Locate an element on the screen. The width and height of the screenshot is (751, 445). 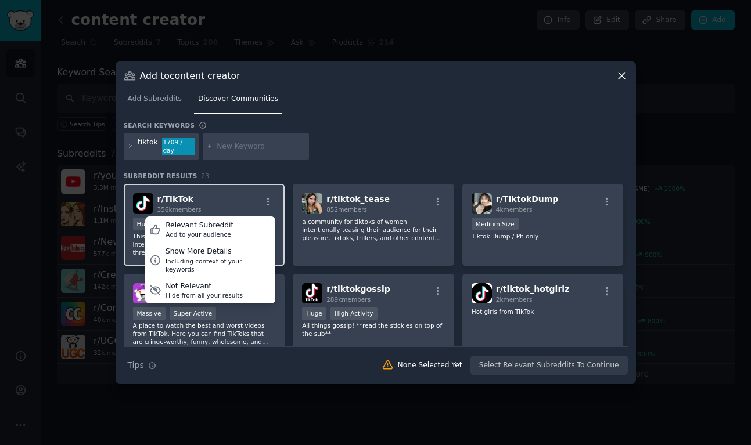
div: Including context of your keywords is located at coordinates (218, 265).